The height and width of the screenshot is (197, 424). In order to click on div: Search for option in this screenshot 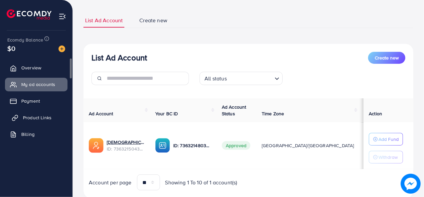, I will do `click(241, 79)`.